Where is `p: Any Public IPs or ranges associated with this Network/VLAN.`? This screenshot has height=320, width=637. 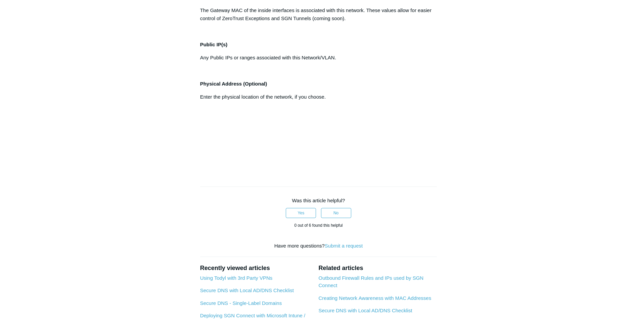 p: Any Public IPs or ranges associated with this Network/VLAN. is located at coordinates (319, 58).